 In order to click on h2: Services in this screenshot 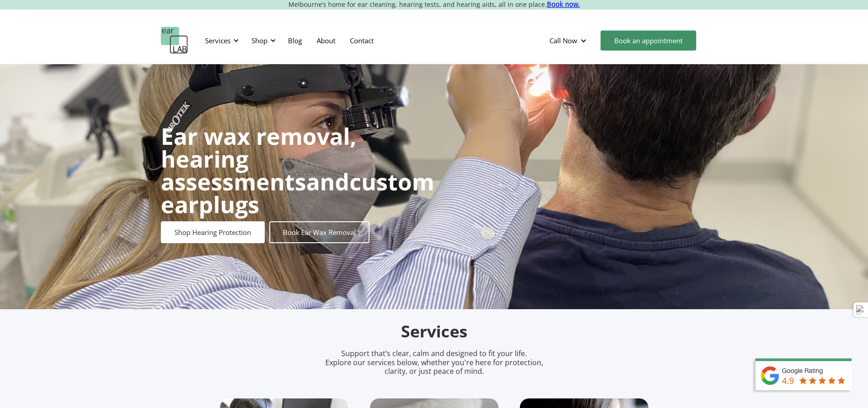, I will do `click(434, 332)`.